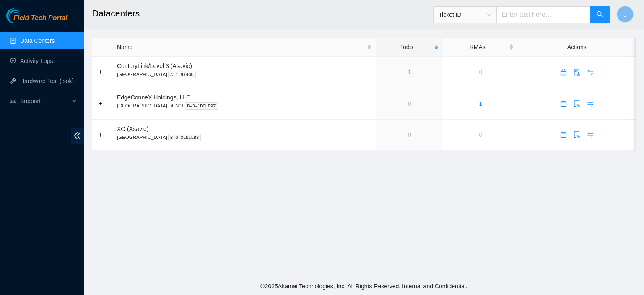 The image size is (644, 295). I want to click on img: Akamai Technologies, so click(24, 15).